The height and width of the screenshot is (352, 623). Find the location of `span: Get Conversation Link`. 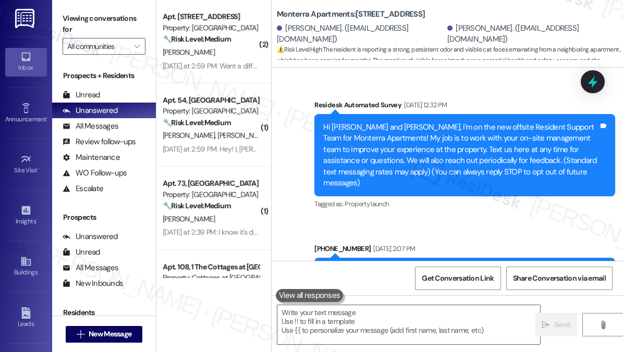

span: Get Conversation Link is located at coordinates (458, 278).